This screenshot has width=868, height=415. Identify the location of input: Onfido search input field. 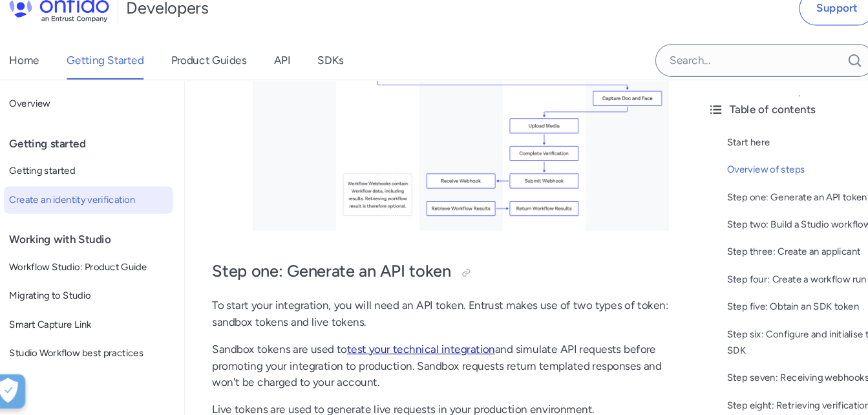
(738, 80).